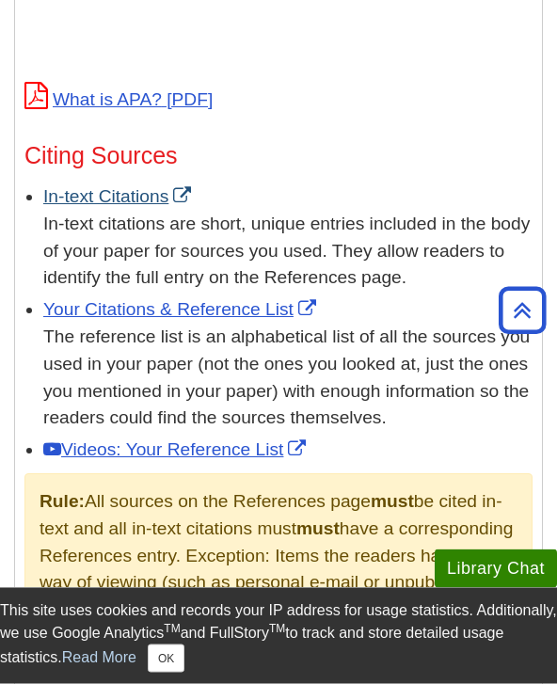 The height and width of the screenshot is (684, 557). I want to click on a: Read More, so click(99, 656).